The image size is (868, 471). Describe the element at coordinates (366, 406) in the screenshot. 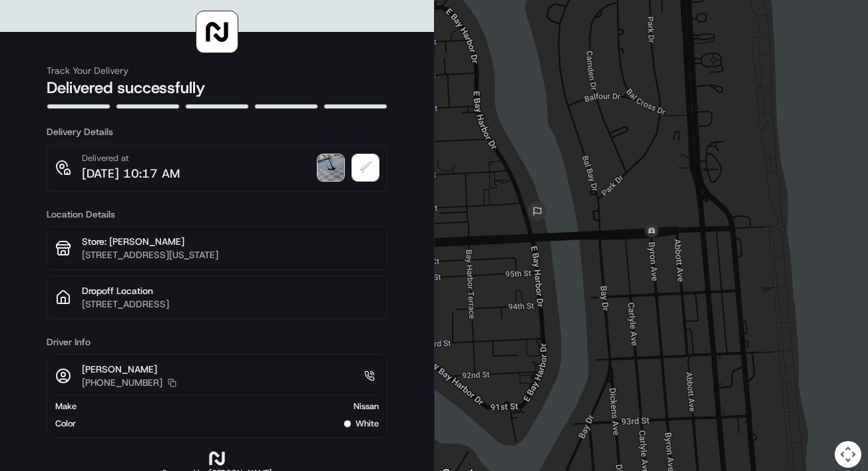

I see `span: Nissan` at that location.